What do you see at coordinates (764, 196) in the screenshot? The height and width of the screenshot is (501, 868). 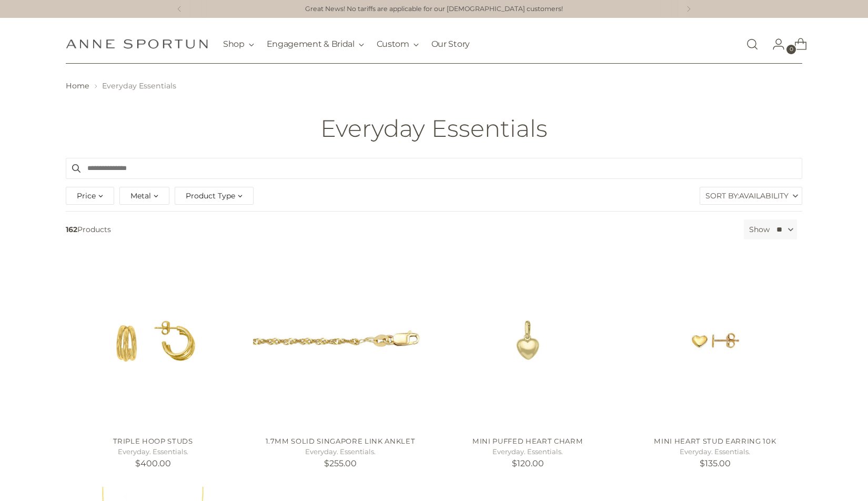 I see `span: Availability` at bounding box center [764, 196].